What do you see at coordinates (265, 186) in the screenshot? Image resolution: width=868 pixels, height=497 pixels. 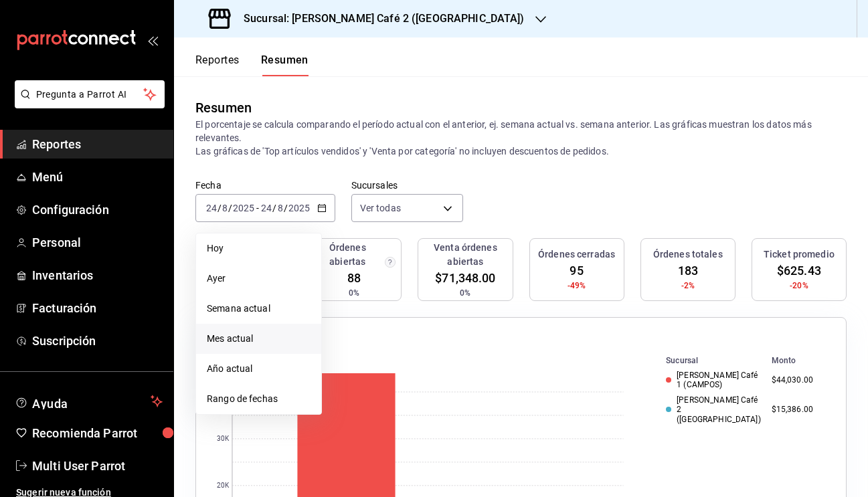 I see `label: Fecha` at bounding box center [265, 186].